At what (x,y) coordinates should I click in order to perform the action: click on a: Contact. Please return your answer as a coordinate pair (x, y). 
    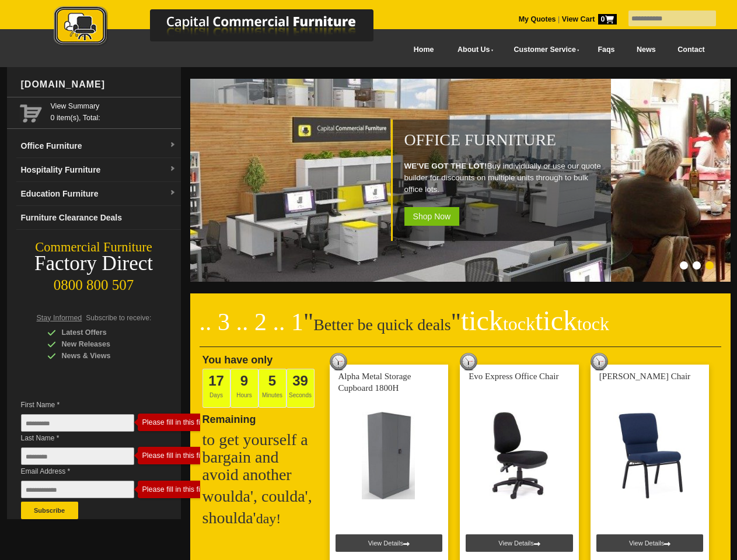
    Looking at the image, I should click on (691, 49).